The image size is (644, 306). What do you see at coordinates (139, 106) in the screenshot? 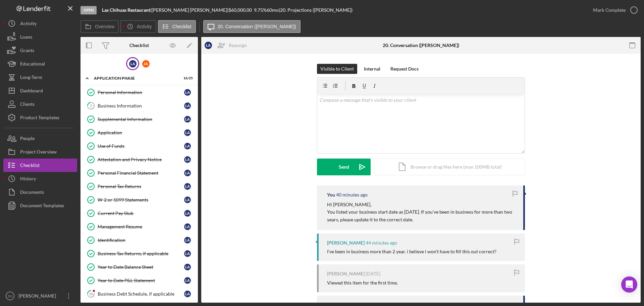
I see `a: 2Business InformationLA` at bounding box center [139, 106].